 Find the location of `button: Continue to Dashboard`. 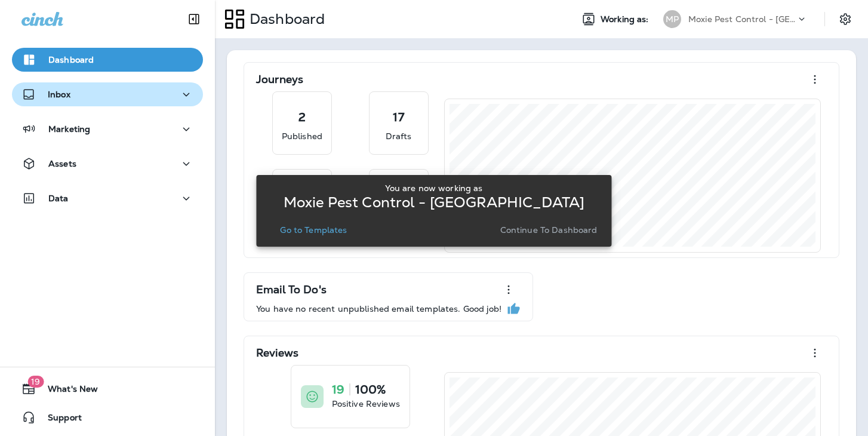

button: Continue to Dashboard is located at coordinates (548, 230).